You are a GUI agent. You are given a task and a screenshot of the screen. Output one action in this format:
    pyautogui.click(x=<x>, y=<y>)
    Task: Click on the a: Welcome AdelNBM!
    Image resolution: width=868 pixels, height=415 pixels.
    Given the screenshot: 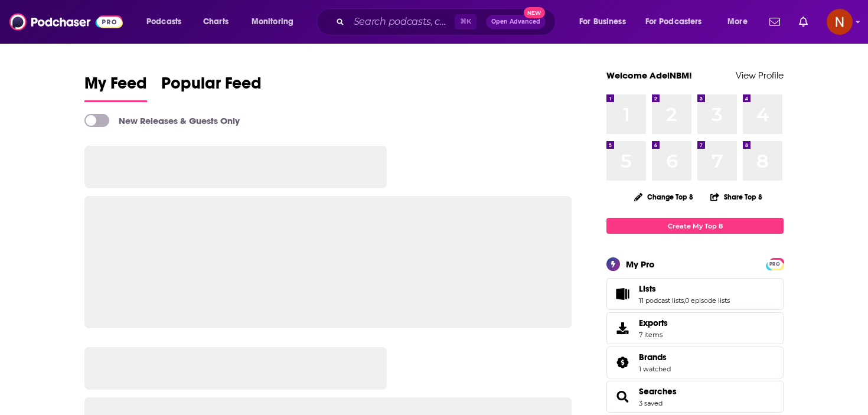 What is the action you would take?
    pyautogui.click(x=649, y=75)
    